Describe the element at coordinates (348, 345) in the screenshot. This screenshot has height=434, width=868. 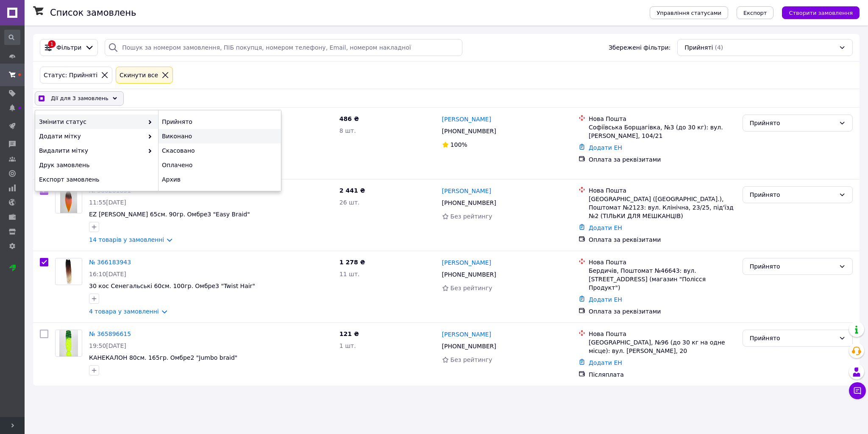
I see `span: 1 шт.` at that location.